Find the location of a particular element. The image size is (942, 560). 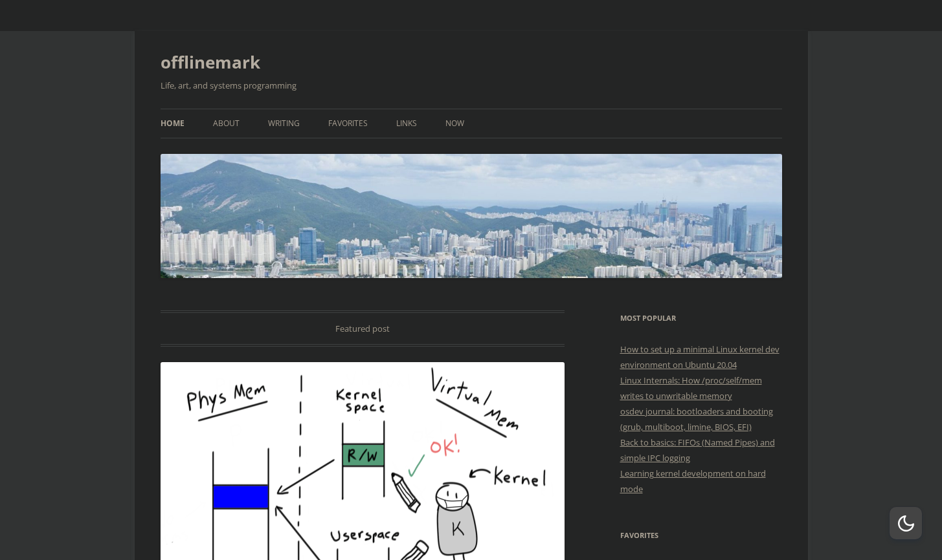

a: osdev journal: bootloaders and booting (grub, multiboot, limine, BIOS, EFI) is located at coordinates (697, 419).